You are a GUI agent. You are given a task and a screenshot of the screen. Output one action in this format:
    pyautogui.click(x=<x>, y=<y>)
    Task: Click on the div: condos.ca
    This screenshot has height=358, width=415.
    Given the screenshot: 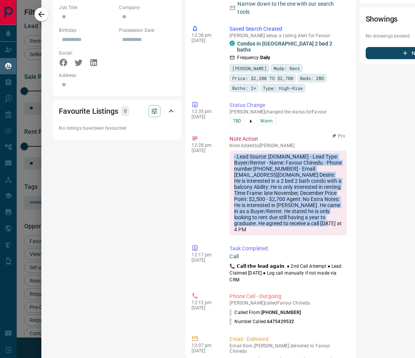 What is the action you would take?
    pyautogui.click(x=232, y=43)
    